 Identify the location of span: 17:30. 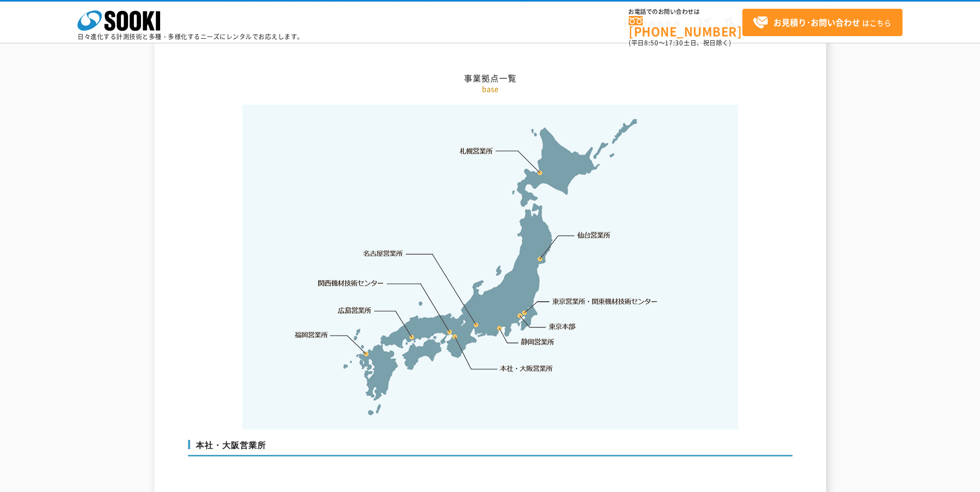
(674, 43).